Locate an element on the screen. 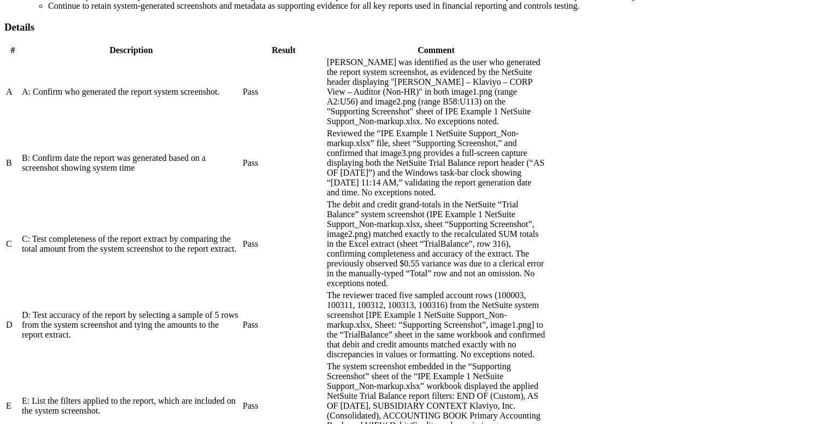  div: Reviewed the “IPE Example 1 NetSuite Support_Non-markup.xlsx” file, sheet “Supporting Screenshot,... is located at coordinates (436, 163).